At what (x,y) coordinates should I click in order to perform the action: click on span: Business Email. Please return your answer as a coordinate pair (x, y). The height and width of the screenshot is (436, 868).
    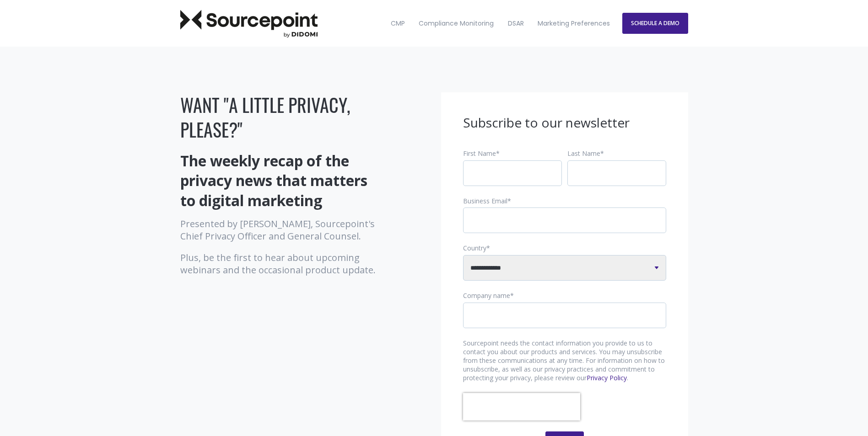
    Looking at the image, I should click on (485, 200).